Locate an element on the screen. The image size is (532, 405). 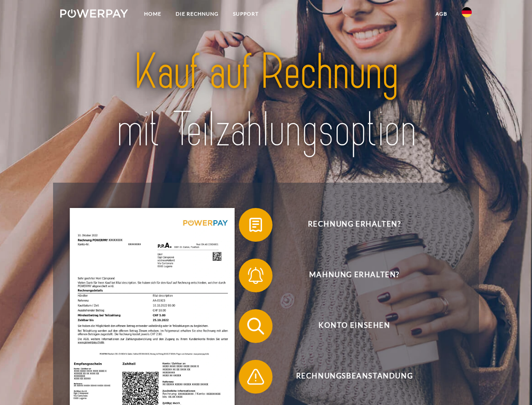
span: Mahnung erhalten? is located at coordinates (354, 275).